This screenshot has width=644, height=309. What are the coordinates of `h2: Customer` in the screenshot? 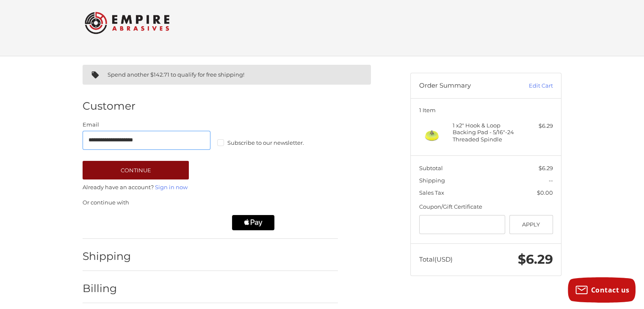 It's located at (109, 106).